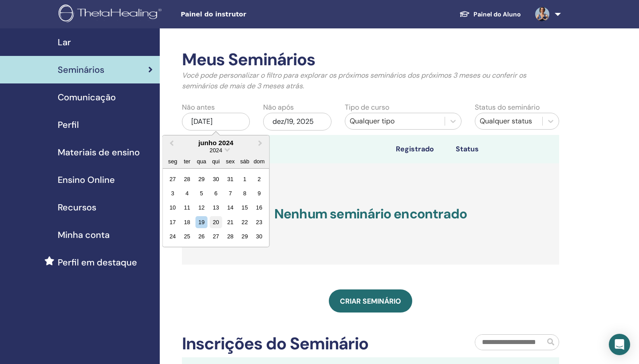 This screenshot has height=364, width=639. What do you see at coordinates (490, 14) in the screenshot?
I see `a: Painel do Aluno` at bounding box center [490, 14].